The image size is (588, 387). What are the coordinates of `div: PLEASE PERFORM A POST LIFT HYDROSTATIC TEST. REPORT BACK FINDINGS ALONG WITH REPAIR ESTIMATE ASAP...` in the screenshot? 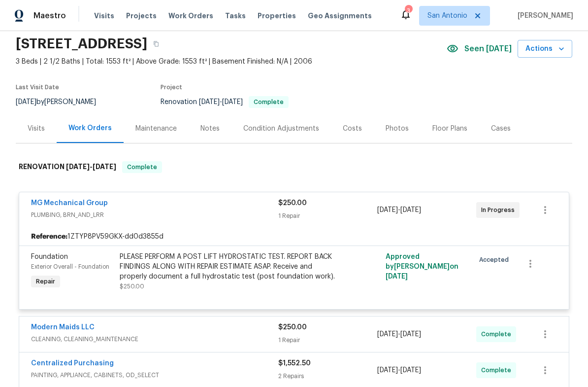 It's located at (227, 267).